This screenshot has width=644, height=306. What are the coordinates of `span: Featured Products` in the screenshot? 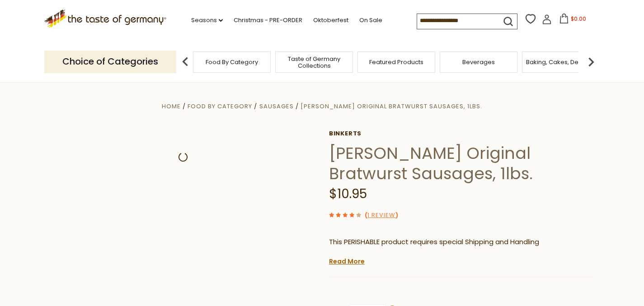 It's located at (396, 62).